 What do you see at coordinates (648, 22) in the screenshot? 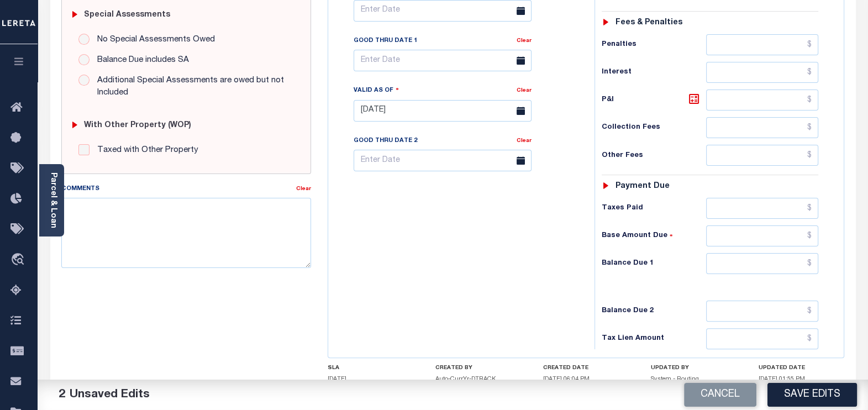
I see `h6: Fees & Penalties` at bounding box center [648, 22].